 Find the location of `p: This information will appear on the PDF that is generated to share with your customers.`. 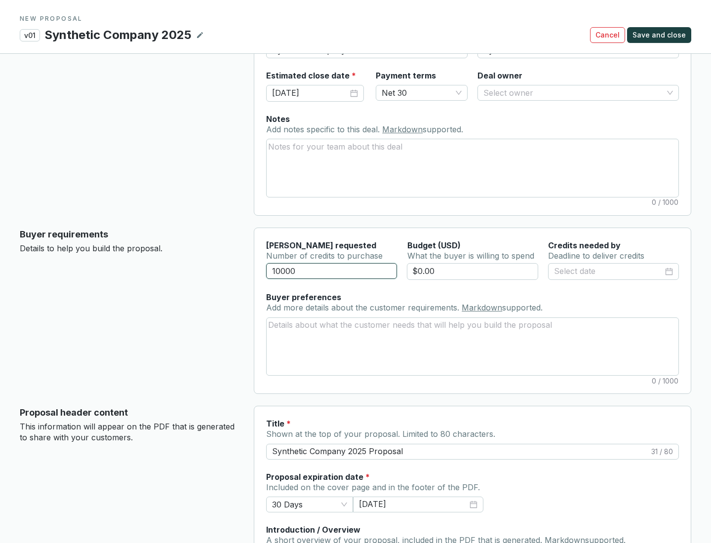

p: This information will appear on the PDF that is generated to share with your customers. is located at coordinates (129, 432).